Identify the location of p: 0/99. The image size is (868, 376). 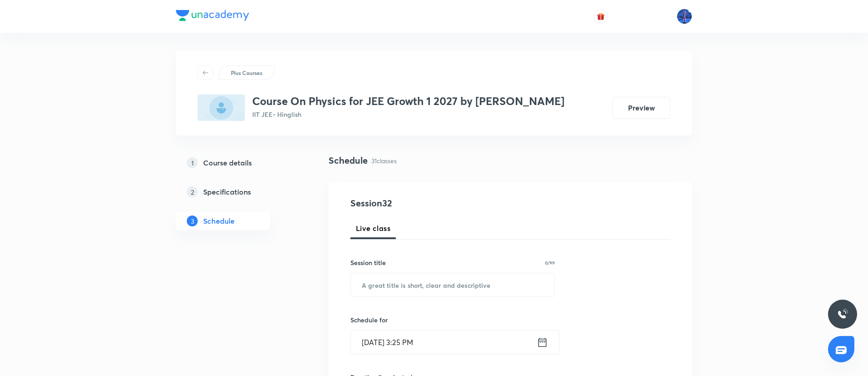
(550, 263).